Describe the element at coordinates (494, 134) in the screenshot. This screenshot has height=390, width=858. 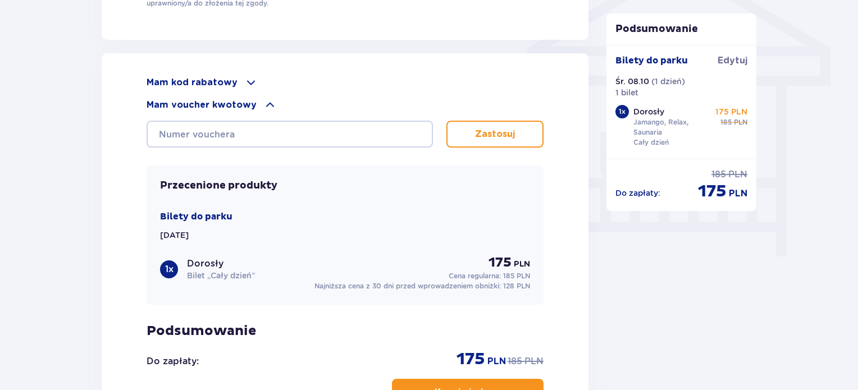
I see `p: Zastosuj` at that location.